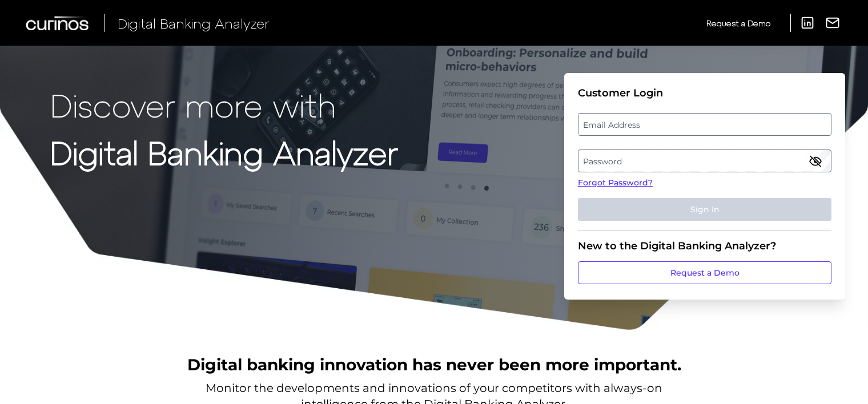 This screenshot has width=868, height=404. What do you see at coordinates (704, 182) in the screenshot?
I see `a: Forgot Password?` at bounding box center [704, 182].